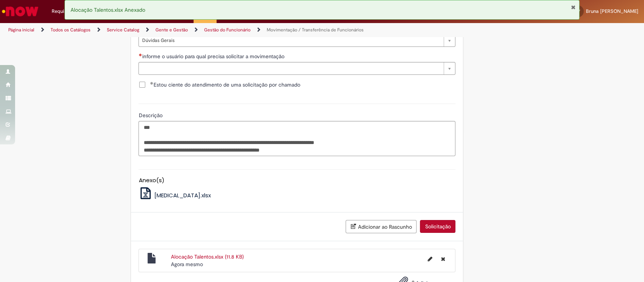  Describe the element at coordinates (214, 57) in the screenshot. I see `span: Necessários - informe o usuário para qual precisa solicitar a movimentação` at that location.